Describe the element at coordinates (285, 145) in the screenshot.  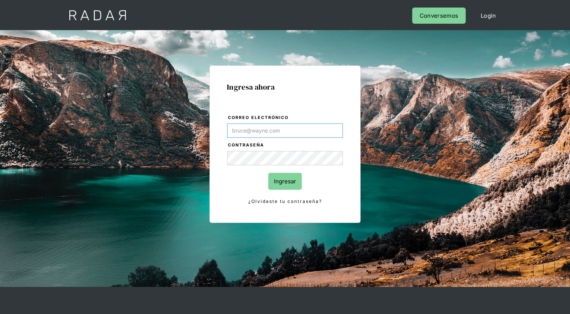
I see `label: Contraseña` at that location.